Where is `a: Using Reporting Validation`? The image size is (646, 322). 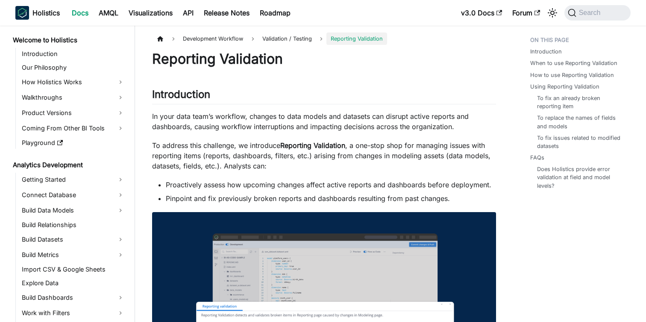
a: Using Reporting Validation is located at coordinates (565, 86).